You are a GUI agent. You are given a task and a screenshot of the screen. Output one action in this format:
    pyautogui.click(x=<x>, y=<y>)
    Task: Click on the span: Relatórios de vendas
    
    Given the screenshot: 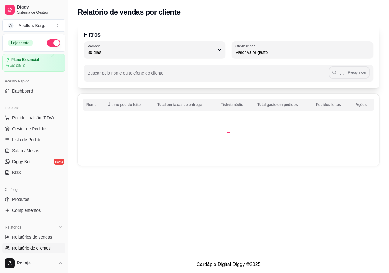 What is the action you would take?
    pyautogui.click(x=32, y=237)
    